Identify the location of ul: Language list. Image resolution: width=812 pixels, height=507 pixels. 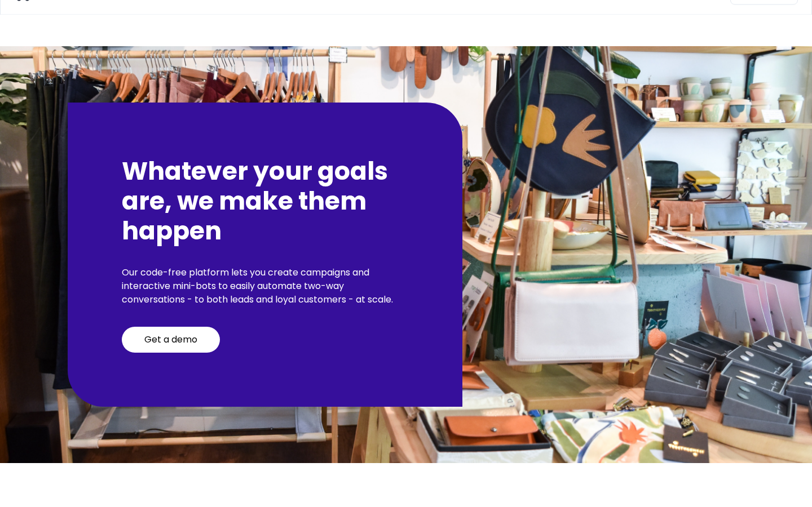
(45, 495).